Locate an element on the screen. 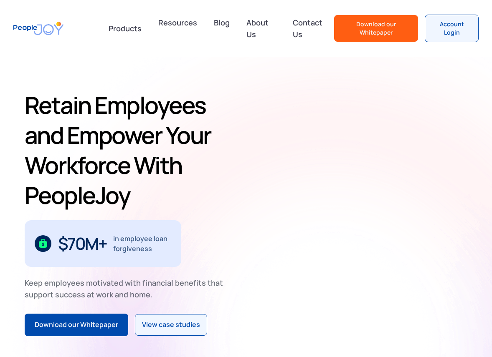 This screenshot has height=357, width=492. div: Account Login is located at coordinates (451, 28).